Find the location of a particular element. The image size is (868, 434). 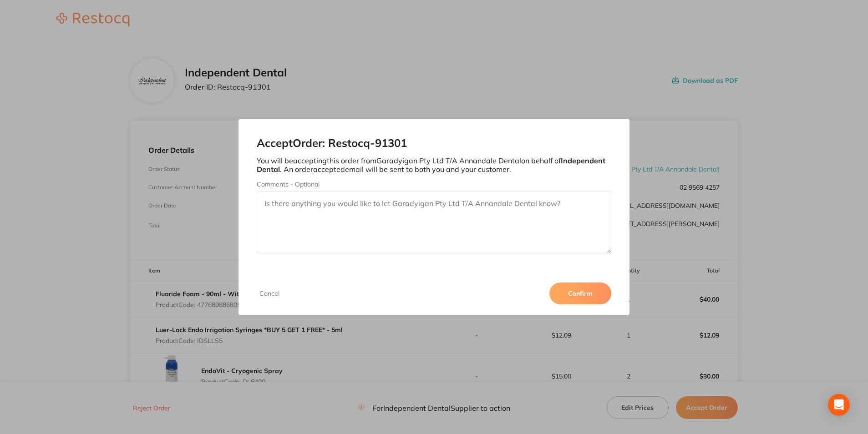

h2: Accept Order: Restocq- 91301 is located at coordinates (434, 143).